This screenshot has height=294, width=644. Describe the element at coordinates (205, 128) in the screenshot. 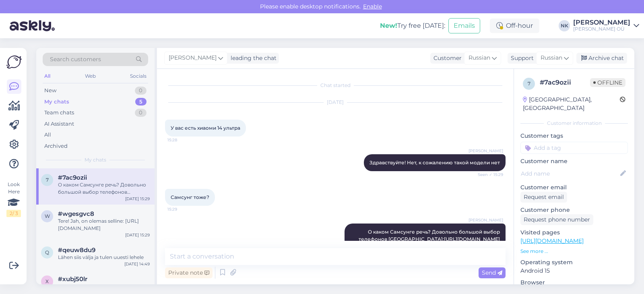

I see `span: У вас есть хиаоми 14 ультра` at that location.